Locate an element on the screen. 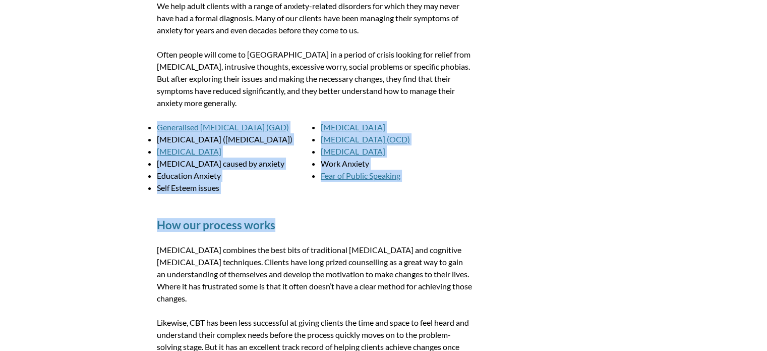  a: Fear of Public Speaking is located at coordinates (361, 175).